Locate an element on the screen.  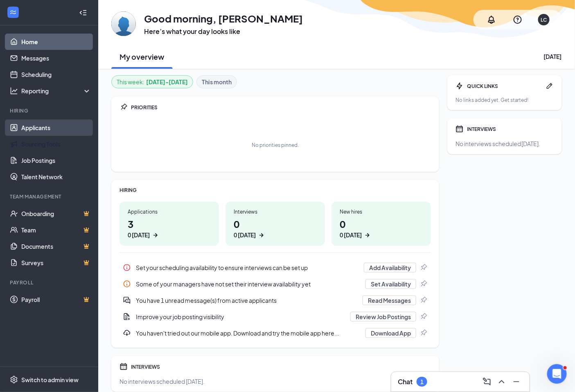
a: Job Postings is located at coordinates (56, 160).